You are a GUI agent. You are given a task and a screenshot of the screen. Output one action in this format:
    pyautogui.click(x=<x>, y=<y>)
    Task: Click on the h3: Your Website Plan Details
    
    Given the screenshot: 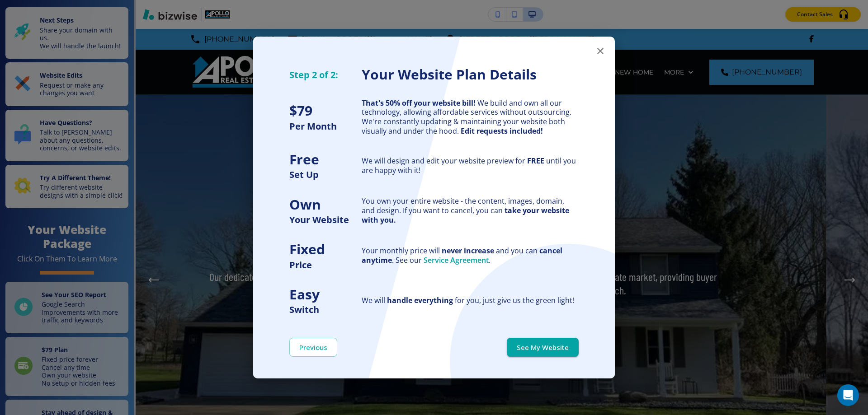 What is the action you would take?
    pyautogui.click(x=471, y=75)
    